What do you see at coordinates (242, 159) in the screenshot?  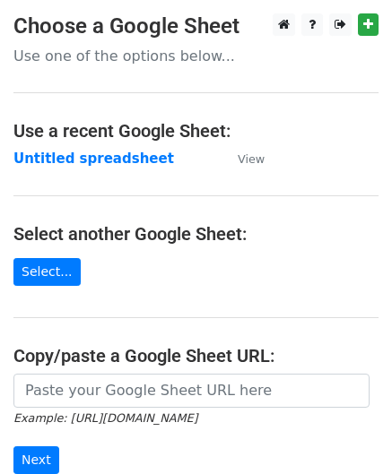 I see `a: View` at bounding box center [242, 159].